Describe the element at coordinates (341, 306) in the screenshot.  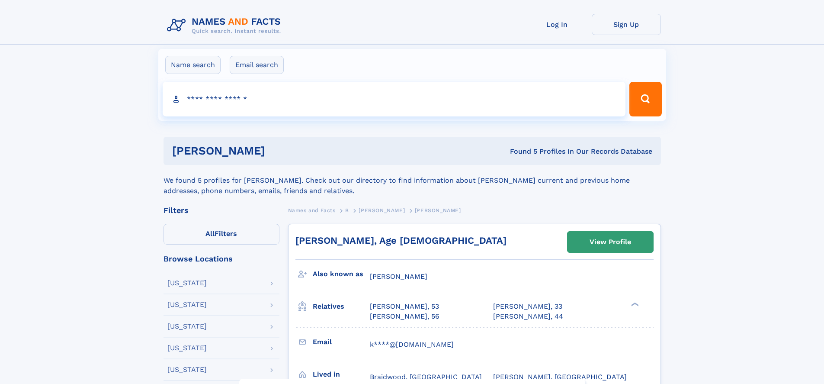
I see `h3: Relatives` at that location.